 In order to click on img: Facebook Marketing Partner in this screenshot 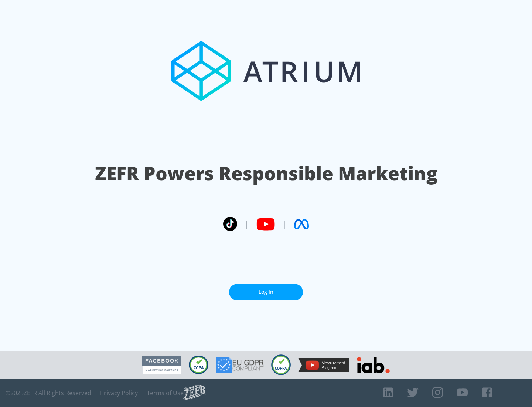, I will do `click(162, 365)`.